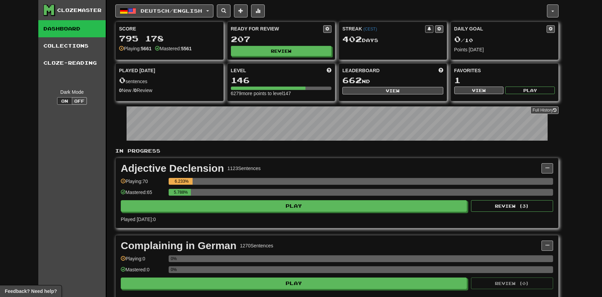 Image resolution: width=602 pixels, height=297 pixels. What do you see at coordinates (505, 70) in the screenshot?
I see `div: Favorites` at bounding box center [505, 70].